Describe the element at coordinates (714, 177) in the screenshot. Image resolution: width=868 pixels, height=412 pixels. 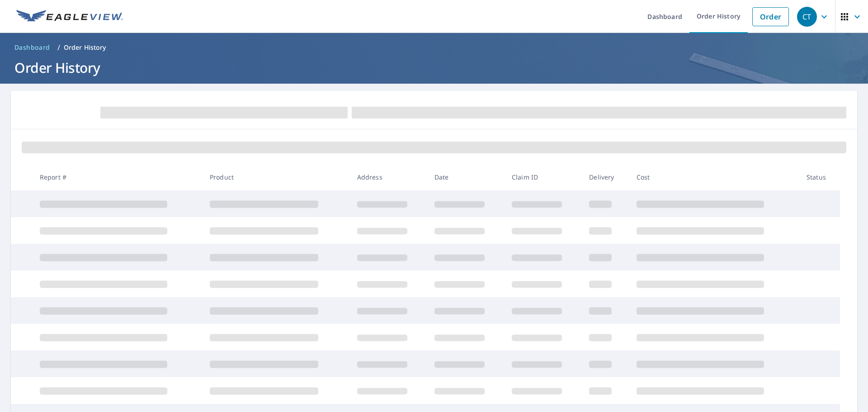
I see `th: Cost` at that location.